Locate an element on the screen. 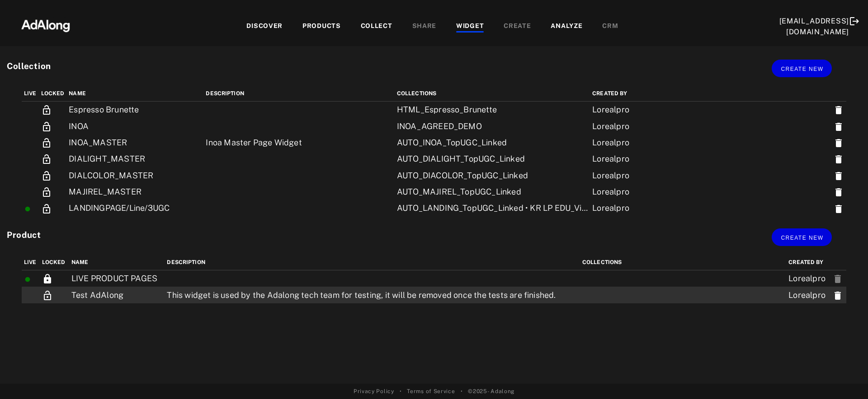 Image resolution: width=868 pixels, height=399 pixels. img: 63233d7d88ed69de3c212112c67096b6.png is located at coordinates (46, 25).